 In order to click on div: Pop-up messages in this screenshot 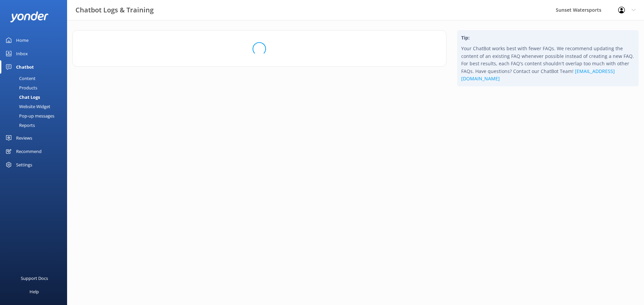, I will do `click(29, 116)`.